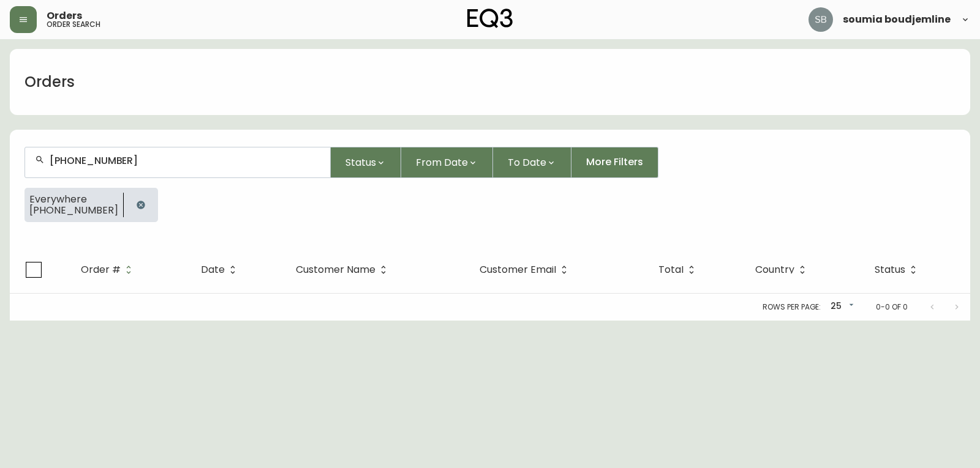  Describe the element at coordinates (841, 307) in the screenshot. I see `div: 25` at that location.